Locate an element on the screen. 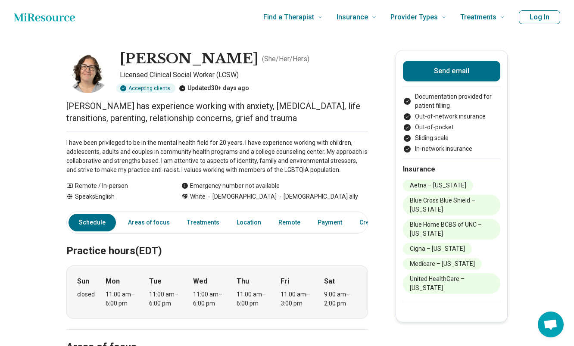 Image resolution: width=574 pixels, height=346 pixels. li: Sliding scale is located at coordinates (452, 138).